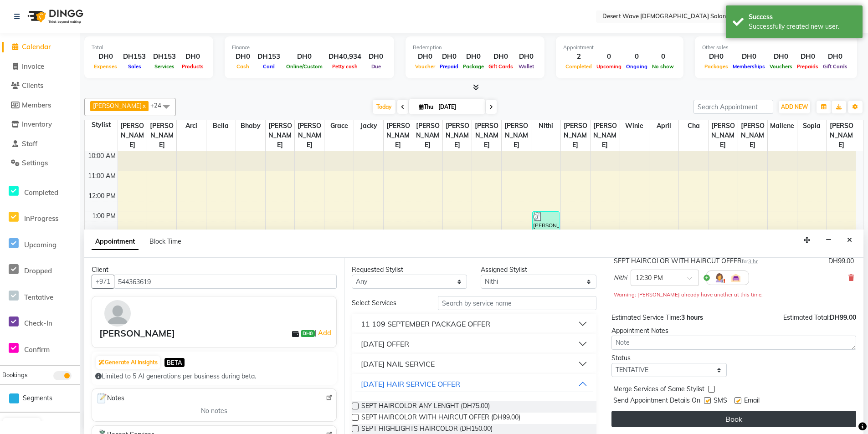 The height and width of the screenshot is (434, 868). I want to click on span: Grace, so click(339, 126).